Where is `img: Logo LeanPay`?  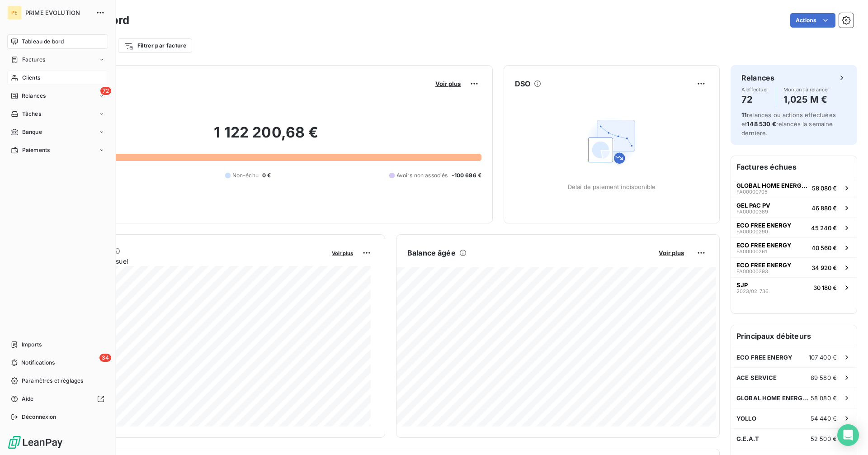 img: Logo LeanPay is located at coordinates (36, 442).